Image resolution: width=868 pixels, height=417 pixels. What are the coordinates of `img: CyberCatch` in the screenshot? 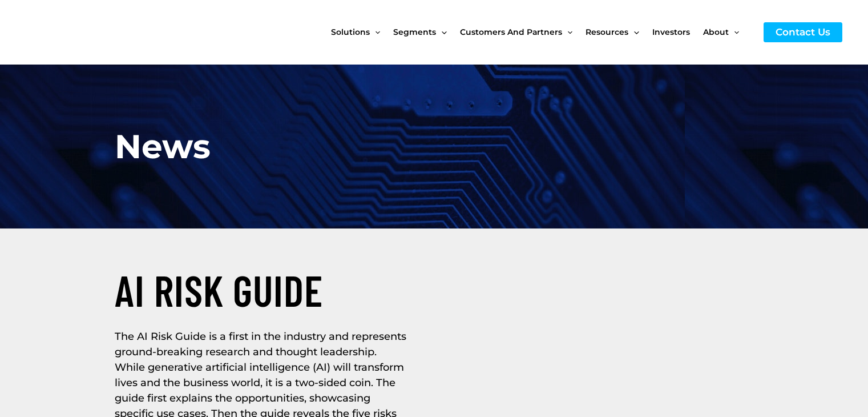 It's located at (88, 32).